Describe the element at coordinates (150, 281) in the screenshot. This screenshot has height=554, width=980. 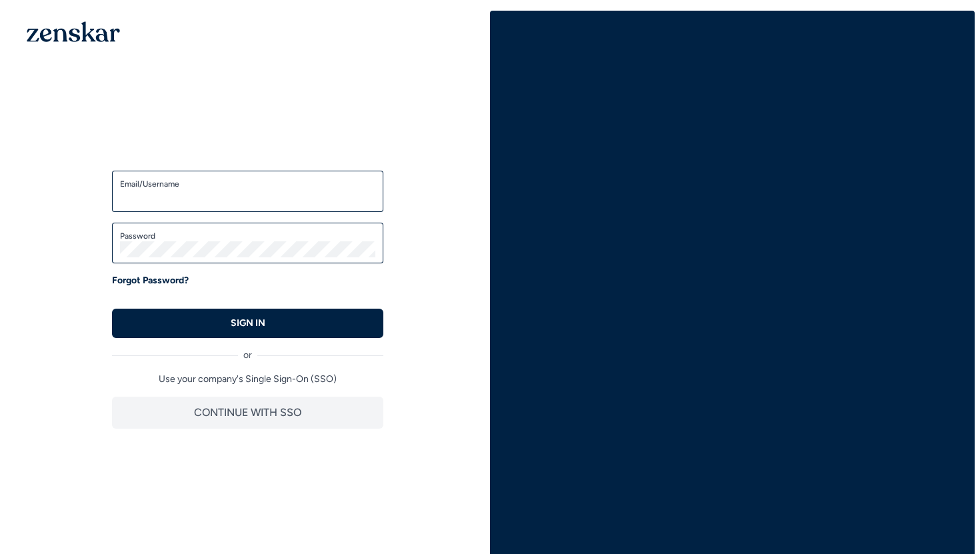
I see `a: Forgot Password?` at that location.